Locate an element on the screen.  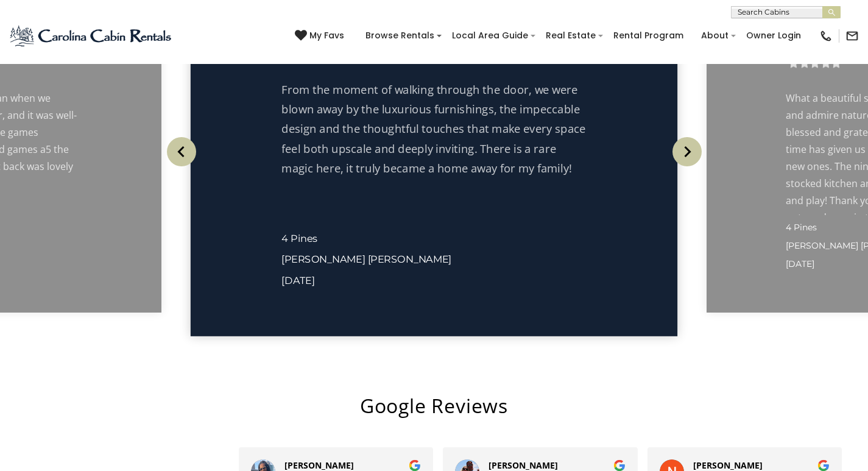
img: mail-regular-black.png is located at coordinates (852, 36).